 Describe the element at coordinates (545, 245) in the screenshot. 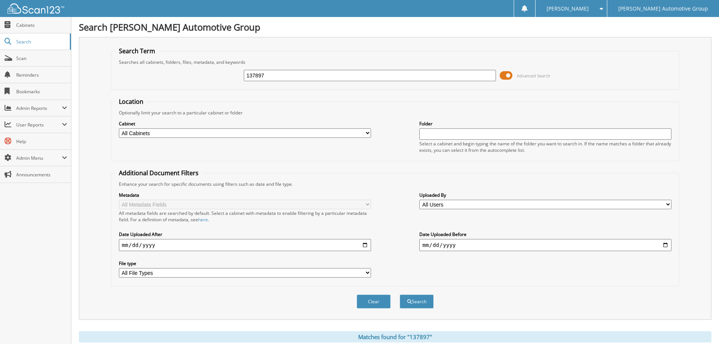

I see `input: end` at that location.